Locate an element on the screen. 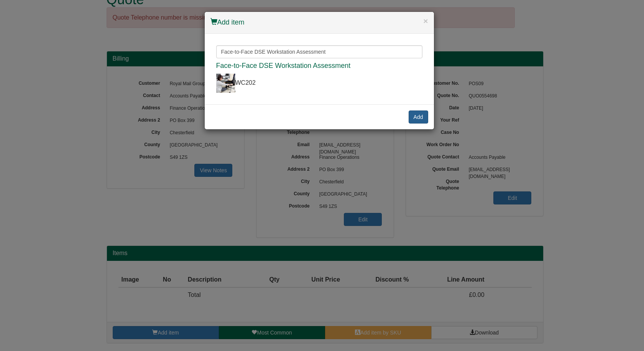  h4: Add item is located at coordinates (319, 23).